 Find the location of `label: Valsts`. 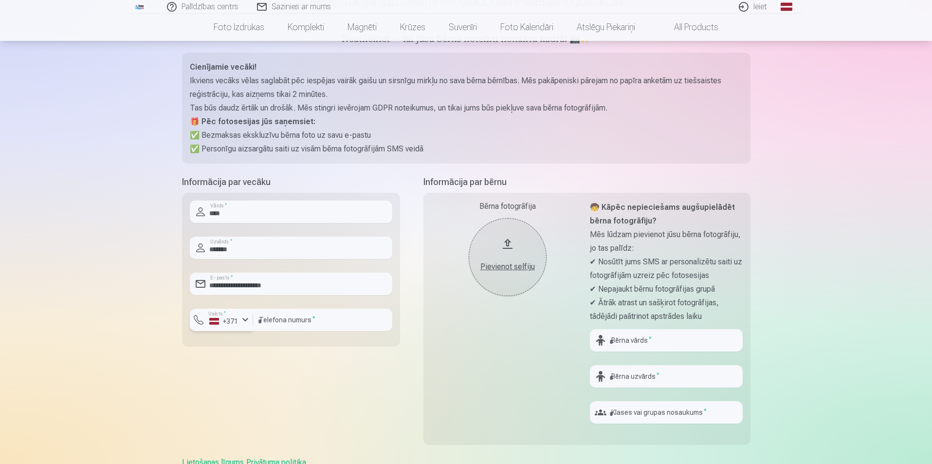

label: Valsts is located at coordinates (217, 313).